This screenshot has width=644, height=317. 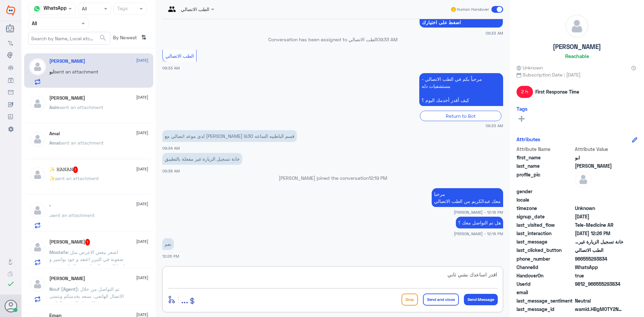 I want to click on span: email, so click(x=545, y=292).